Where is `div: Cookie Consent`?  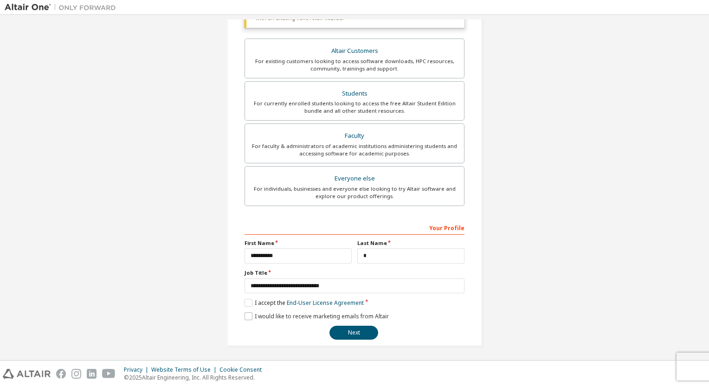 div: Cookie Consent is located at coordinates (243, 370).